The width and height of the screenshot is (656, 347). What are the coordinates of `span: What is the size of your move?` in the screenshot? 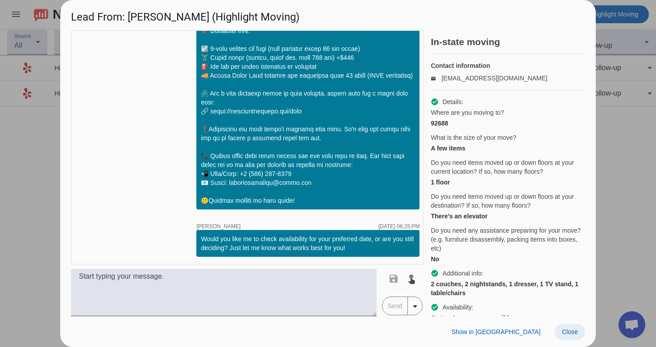 It's located at (473, 137).